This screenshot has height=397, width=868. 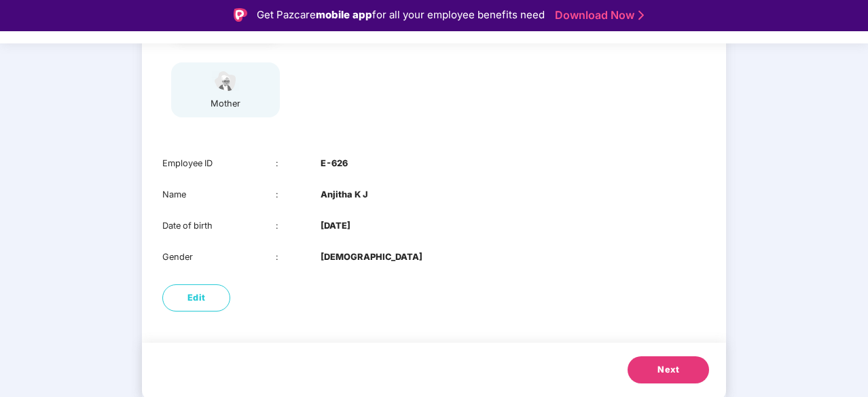 I want to click on strong: mobile app, so click(x=344, y=14).